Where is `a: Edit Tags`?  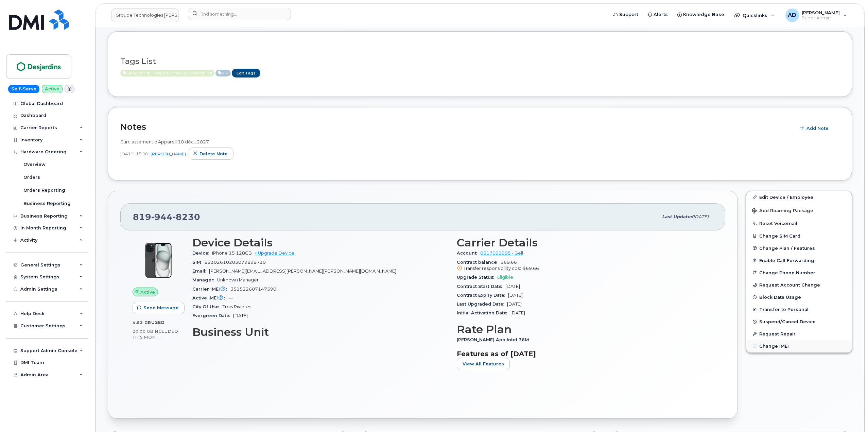
a: Edit Tags is located at coordinates (246, 73).